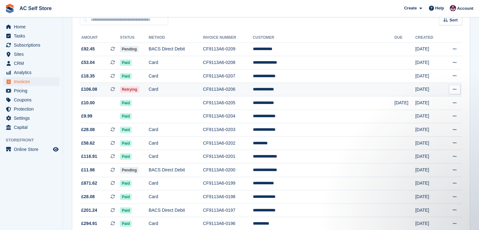 This screenshot has width=479, height=230. Describe the element at coordinates (33, 100) in the screenshot. I see `span: Coupons` at that location.